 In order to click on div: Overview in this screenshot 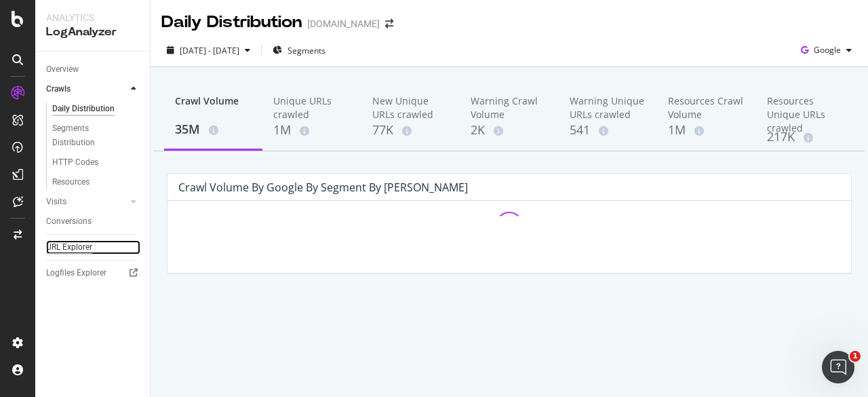, I will do `click(62, 69)`.